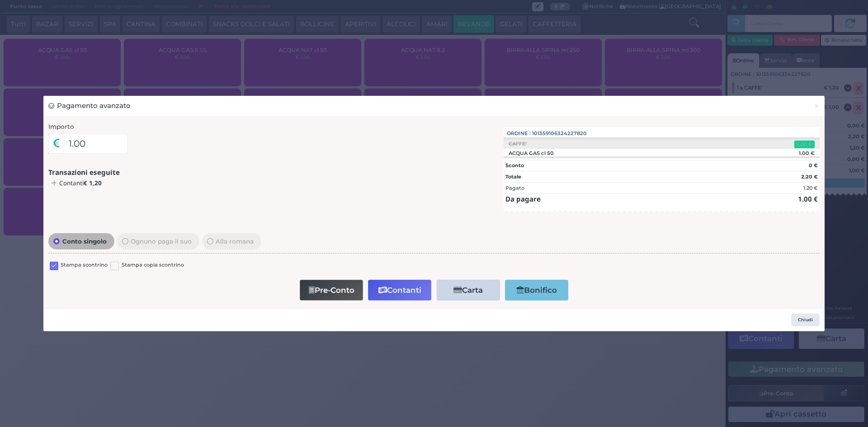  I want to click on strong: 0 €, so click(814, 165).